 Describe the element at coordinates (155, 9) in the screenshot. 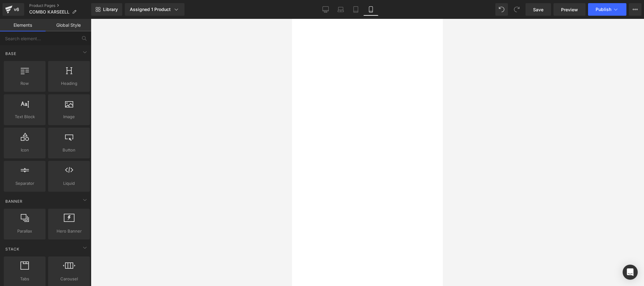

I see `div: Assigned 1 Product` at that location.